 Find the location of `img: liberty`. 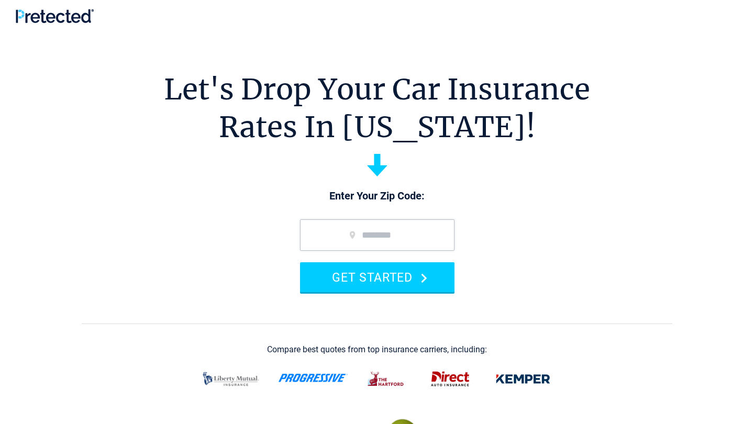

img: liberty is located at coordinates (231, 379).